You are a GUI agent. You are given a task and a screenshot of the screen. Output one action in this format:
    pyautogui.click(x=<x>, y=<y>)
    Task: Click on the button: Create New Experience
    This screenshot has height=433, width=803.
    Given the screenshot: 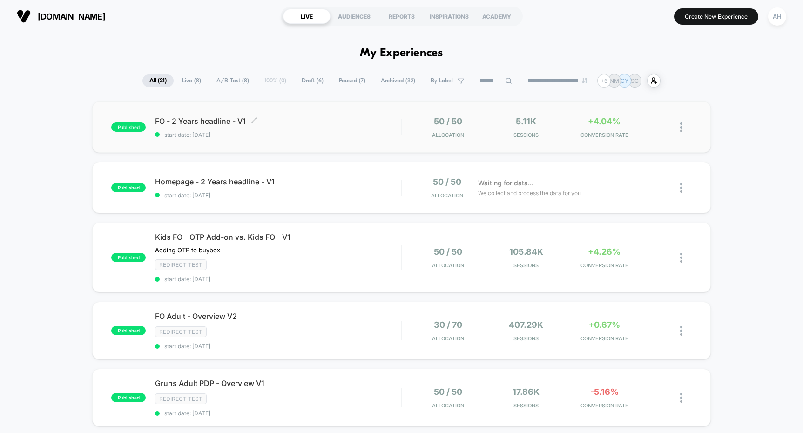 What is the action you would take?
    pyautogui.click(x=716, y=16)
    